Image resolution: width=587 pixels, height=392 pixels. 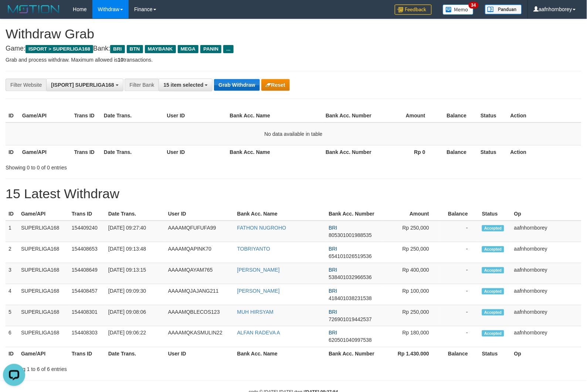 What do you see at coordinates (411, 337) in the screenshot?
I see `td: Rp 180,000` at bounding box center [411, 337].